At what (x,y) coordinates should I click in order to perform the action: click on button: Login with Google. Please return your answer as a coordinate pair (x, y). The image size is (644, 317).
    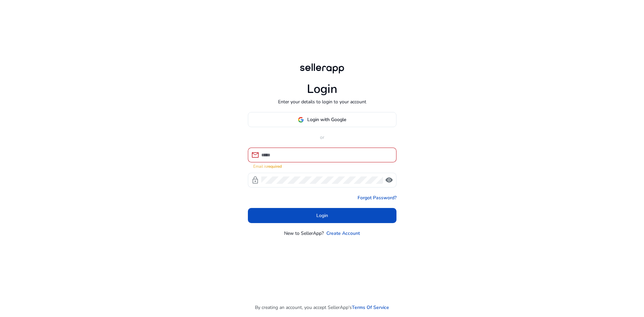
    Looking at the image, I should click on (322, 120).